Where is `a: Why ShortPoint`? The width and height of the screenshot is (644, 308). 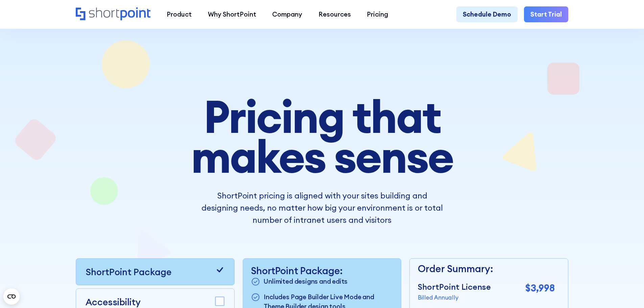 a: Why ShortPoint is located at coordinates (232, 14).